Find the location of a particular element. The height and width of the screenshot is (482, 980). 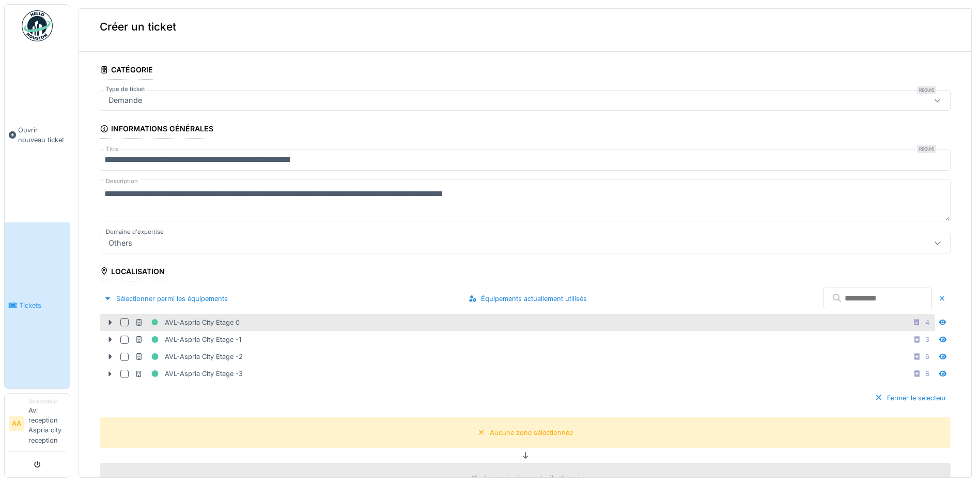

div: AVL-Aspria City Etage 0 is located at coordinates (187, 322).